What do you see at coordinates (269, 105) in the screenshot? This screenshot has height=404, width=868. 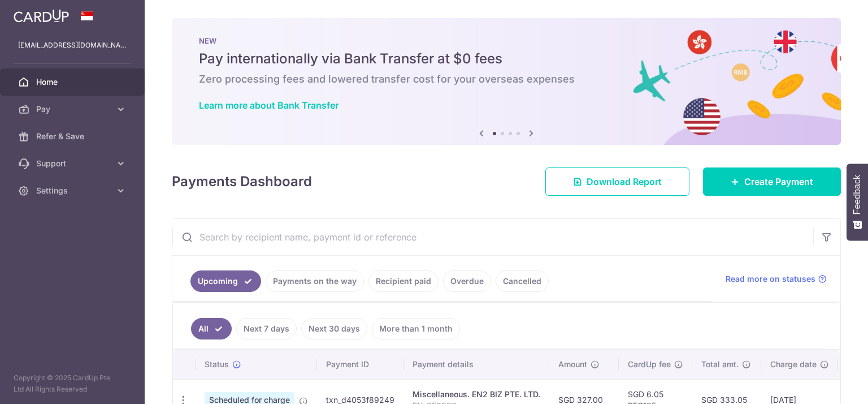 I see `a: Learn more about Bank Transfer` at bounding box center [269, 105].